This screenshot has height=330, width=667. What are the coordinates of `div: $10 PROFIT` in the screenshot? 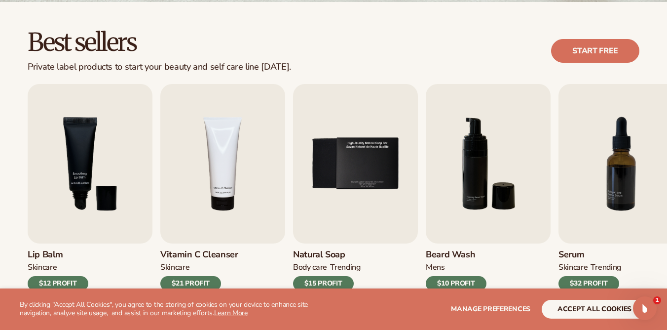 It's located at (456, 283).